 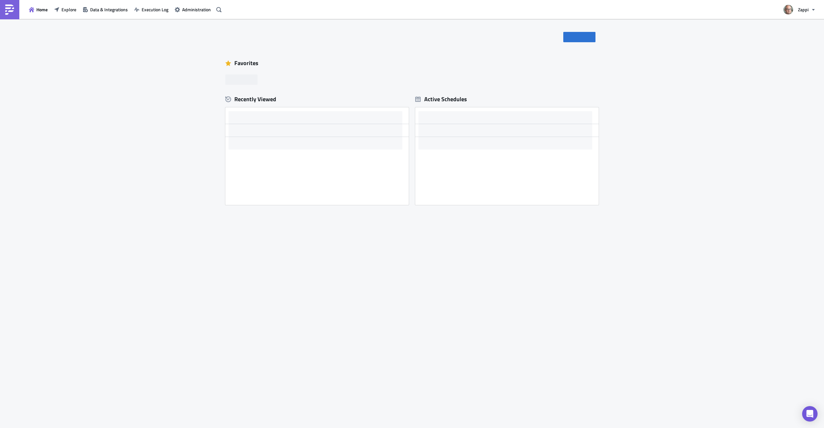 What do you see at coordinates (803, 9) in the screenshot?
I see `span: Zappi` at bounding box center [803, 9].